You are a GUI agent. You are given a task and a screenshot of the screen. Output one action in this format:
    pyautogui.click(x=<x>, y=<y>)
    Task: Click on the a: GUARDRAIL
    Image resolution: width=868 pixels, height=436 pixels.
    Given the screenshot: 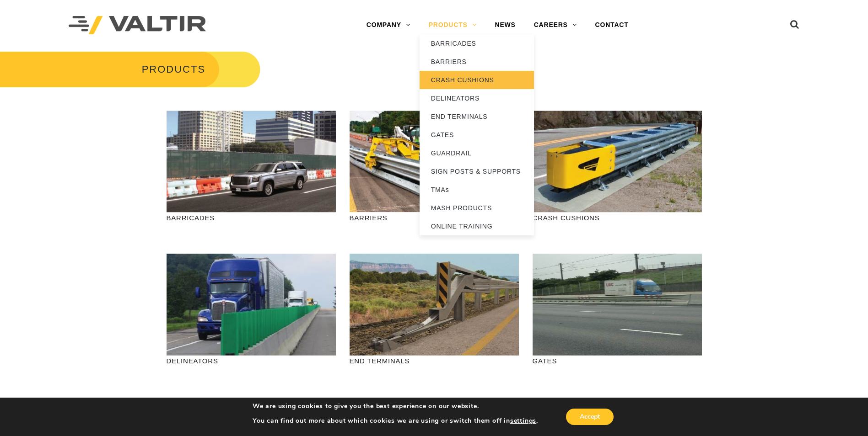 What is the action you would take?
    pyautogui.click(x=477, y=153)
    